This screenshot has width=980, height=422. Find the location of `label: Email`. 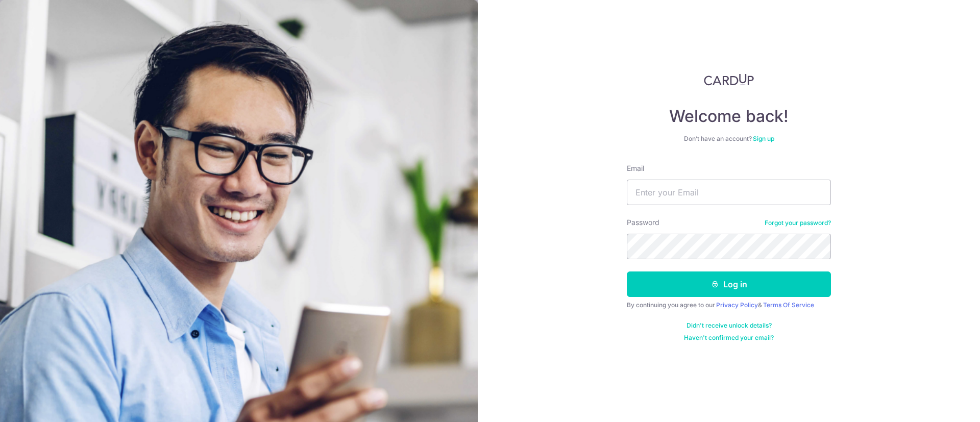

label: Email is located at coordinates (635, 169).